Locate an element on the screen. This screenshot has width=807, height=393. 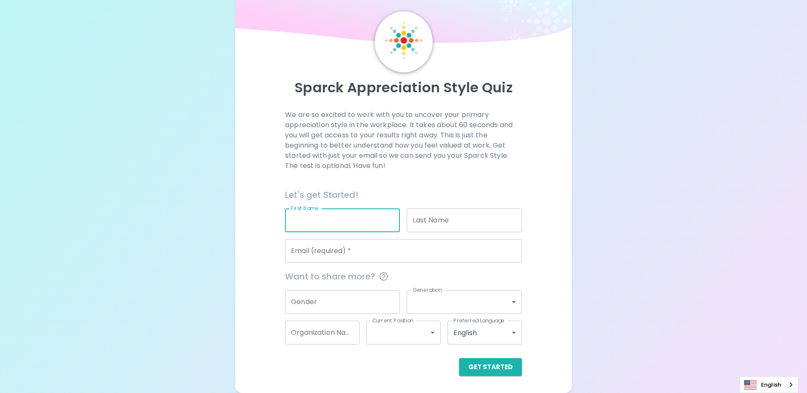
svg: This information is completely confidential and only used for aggregated appreciation studies at ... is located at coordinates (384, 276).